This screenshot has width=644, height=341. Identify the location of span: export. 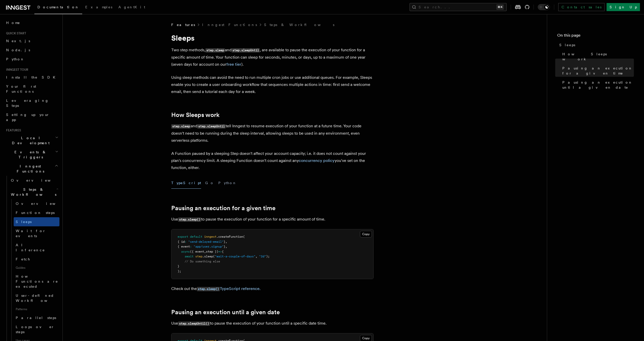
(183, 237).